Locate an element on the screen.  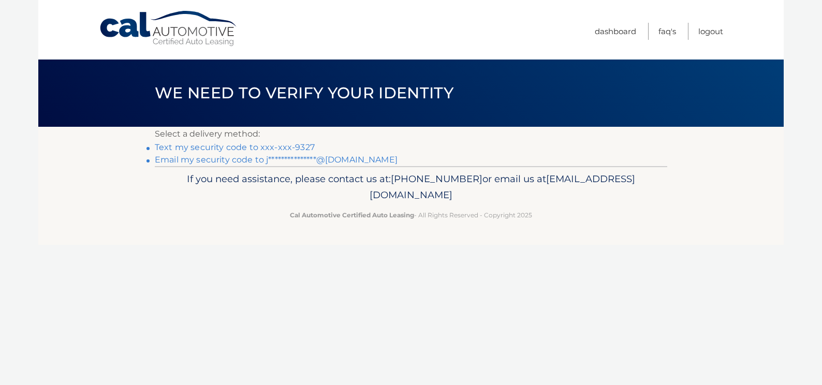
a: FAQ's is located at coordinates (667, 31).